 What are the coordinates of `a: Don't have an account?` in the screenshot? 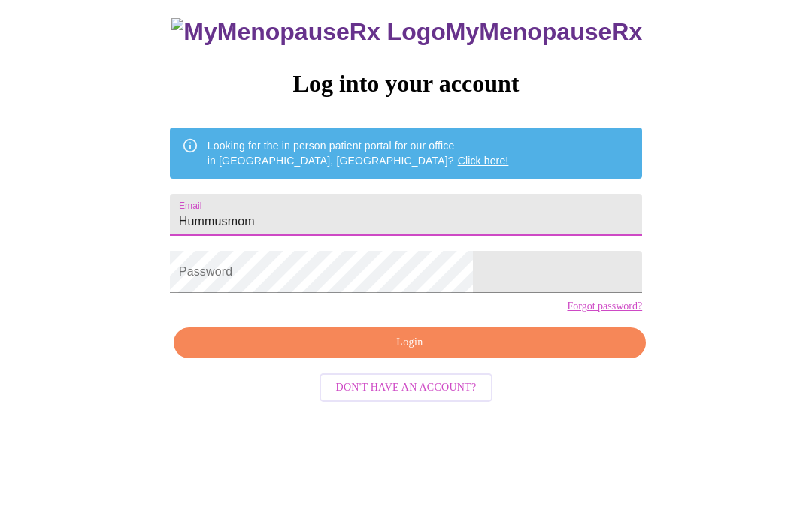 It's located at (406, 386).